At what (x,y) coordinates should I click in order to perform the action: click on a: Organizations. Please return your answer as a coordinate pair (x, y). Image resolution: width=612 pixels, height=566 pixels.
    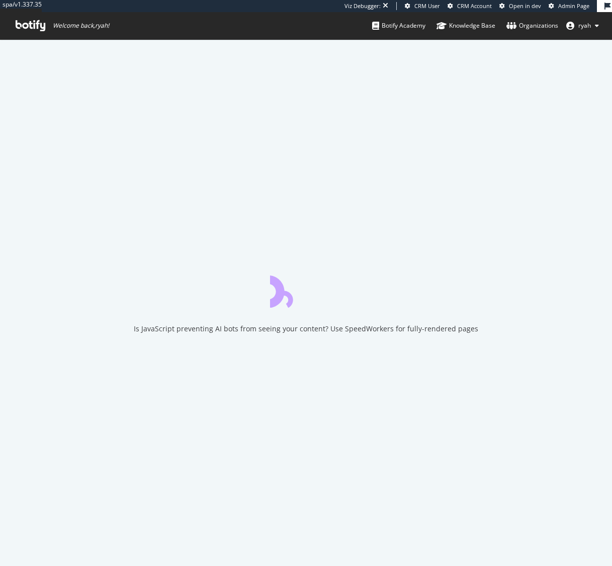
    Looking at the image, I should click on (532, 26).